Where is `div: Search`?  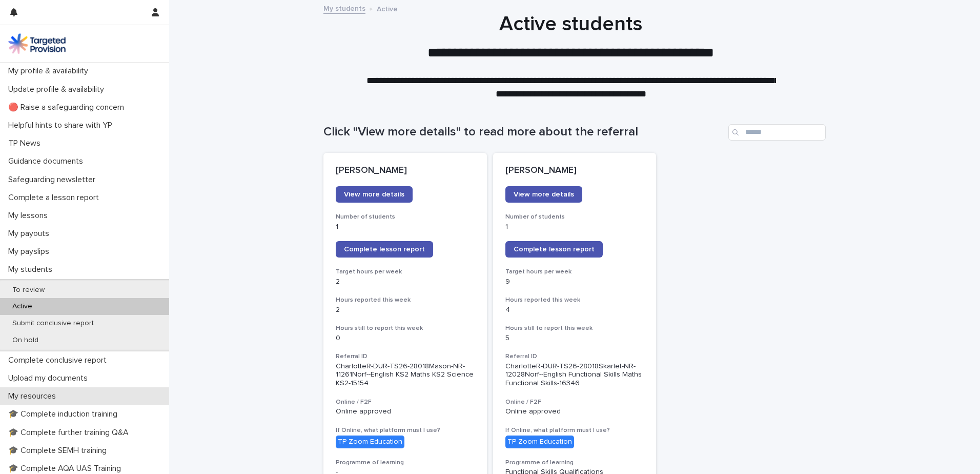 div: Search is located at coordinates (777, 133).